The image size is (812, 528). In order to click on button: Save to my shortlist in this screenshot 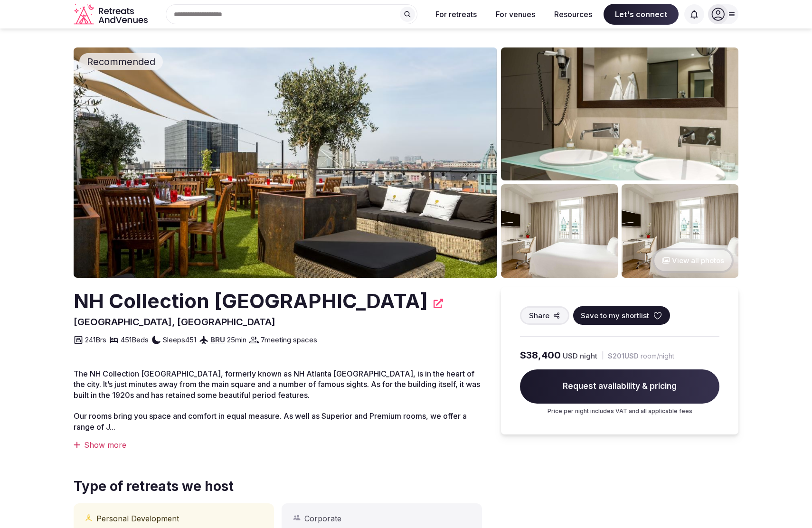, I will do `click(621, 316)`.